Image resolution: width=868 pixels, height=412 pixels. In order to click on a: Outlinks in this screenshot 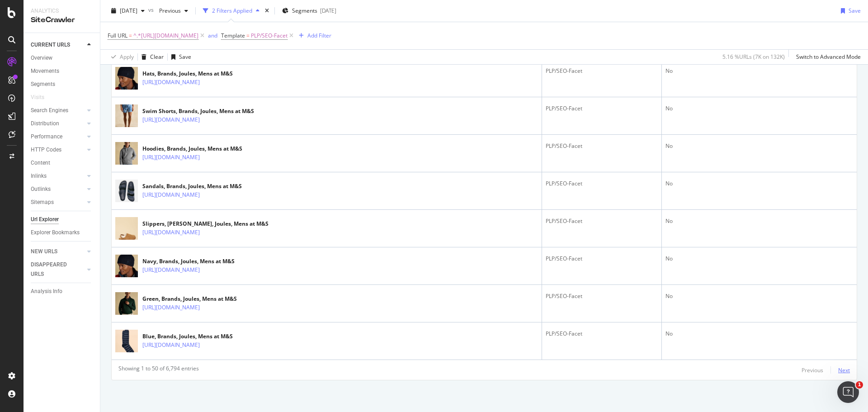, I will do `click(57, 189)`.